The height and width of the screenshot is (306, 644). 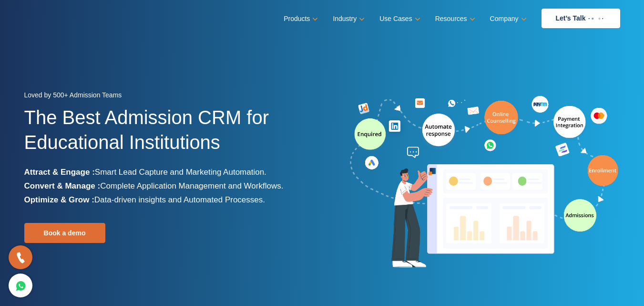 I want to click on a: Use Cases, so click(x=398, y=19).